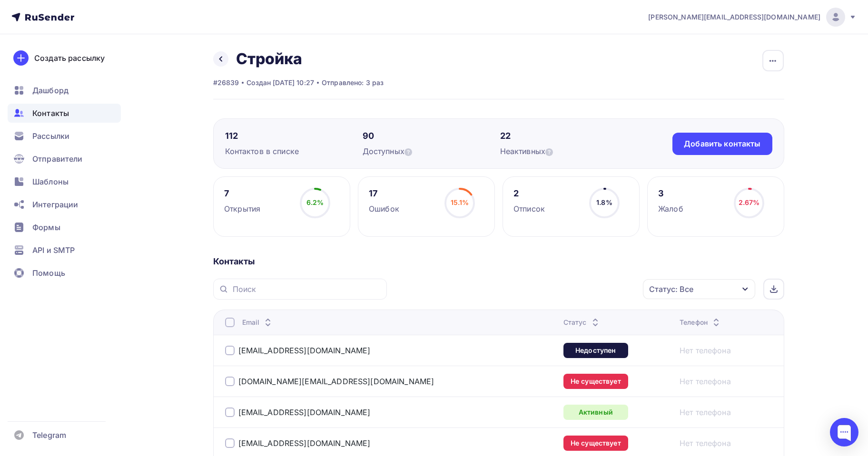  What do you see at coordinates (64, 228) in the screenshot?
I see `a: Формы` at bounding box center [64, 228].